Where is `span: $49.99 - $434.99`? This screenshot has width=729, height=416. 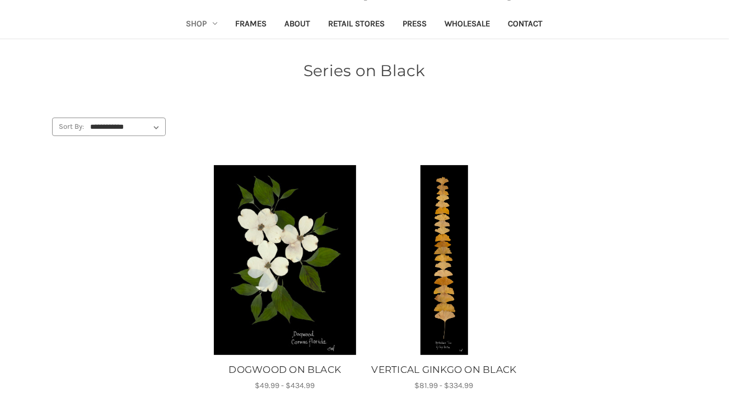 span: $49.99 - $434.99 is located at coordinates (284, 385).